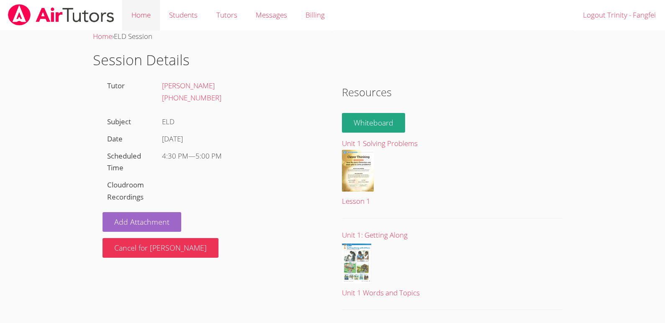  What do you see at coordinates (208, 156) in the screenshot?
I see `span: 5:00 PM` at bounding box center [208, 156].